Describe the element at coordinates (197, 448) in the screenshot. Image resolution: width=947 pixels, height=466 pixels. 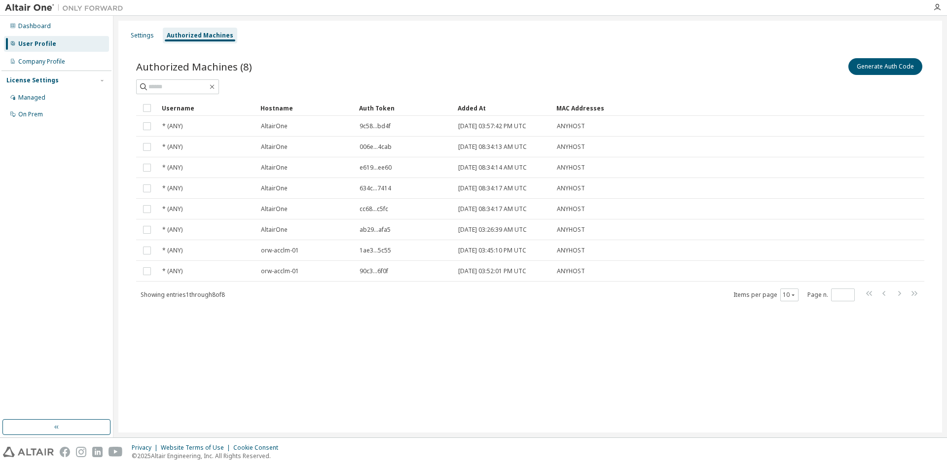
I see `div: Website Terms of Use` at that location.